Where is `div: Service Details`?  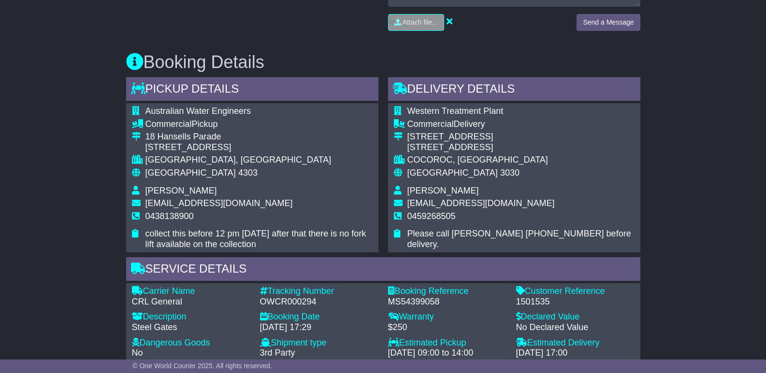 div: Service Details is located at coordinates (383, 271).